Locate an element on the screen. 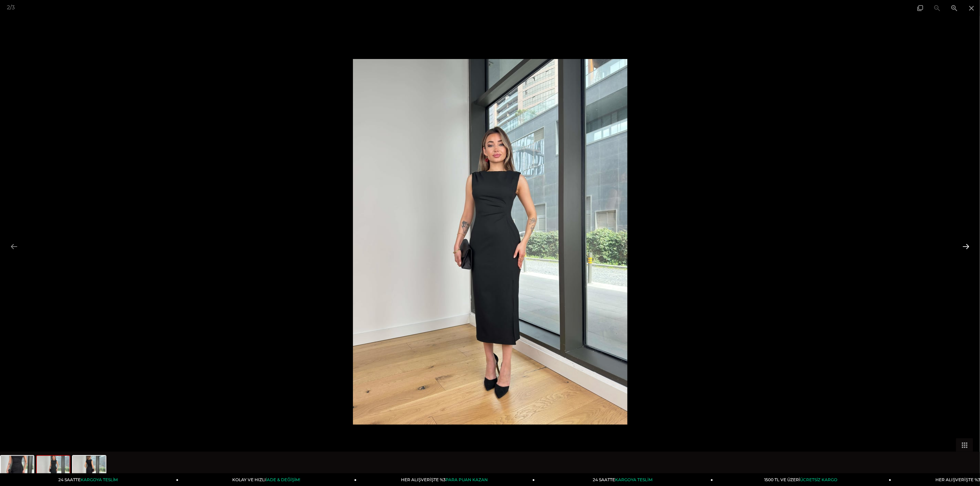 The height and width of the screenshot is (486, 980). a: HER ALIŞVERİŞTE %3PARA PUAN KAZAN is located at coordinates (446, 479).